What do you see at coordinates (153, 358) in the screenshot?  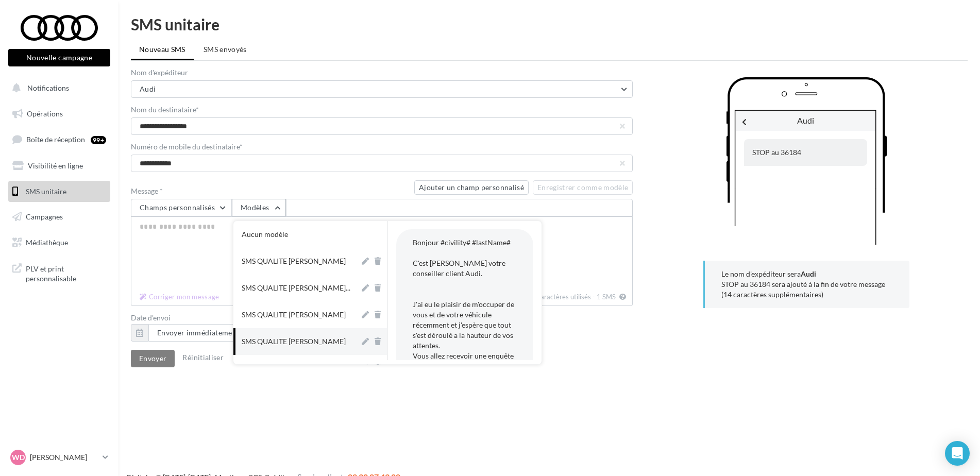 I see `button: Envoyer` at bounding box center [153, 358].